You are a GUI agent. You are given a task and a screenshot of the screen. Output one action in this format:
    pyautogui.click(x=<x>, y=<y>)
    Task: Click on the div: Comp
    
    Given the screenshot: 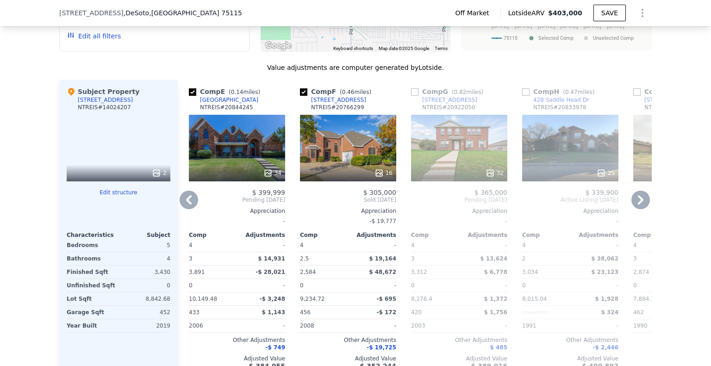 What is the action you would take?
    pyautogui.click(x=435, y=235)
    